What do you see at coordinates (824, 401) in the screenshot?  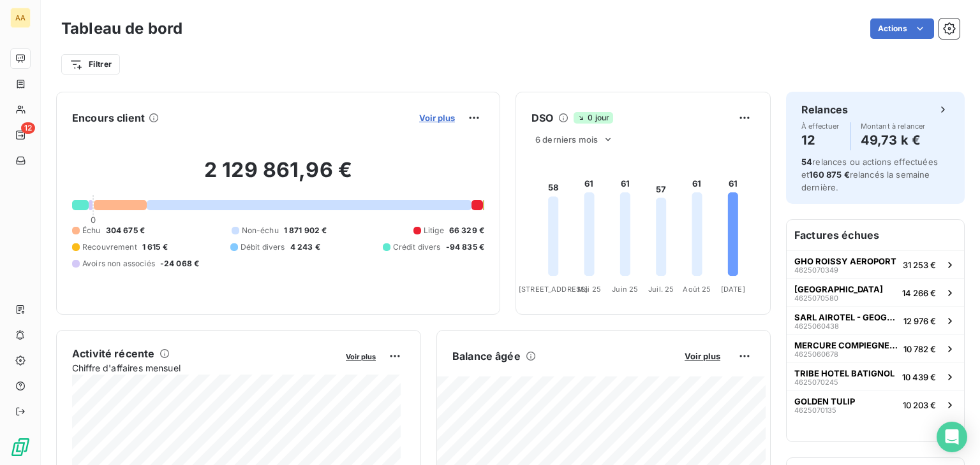 I see `span: GOLDEN TULIP` at bounding box center [824, 401].